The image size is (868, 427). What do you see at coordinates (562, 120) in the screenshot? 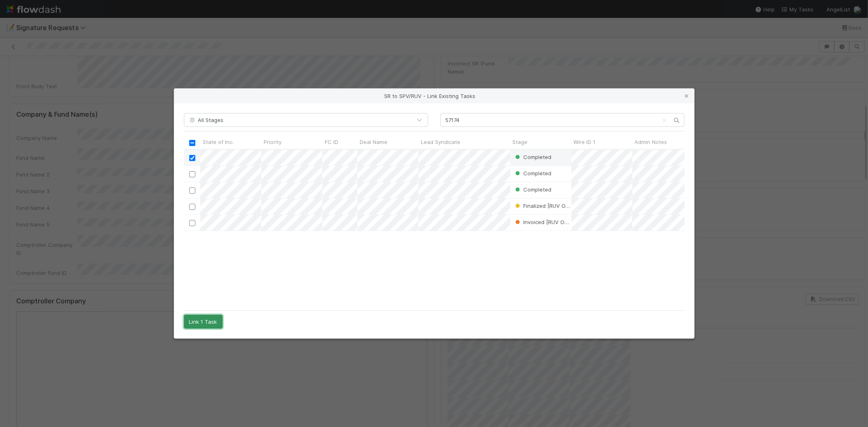
I see `input: Search` at bounding box center [562, 120].